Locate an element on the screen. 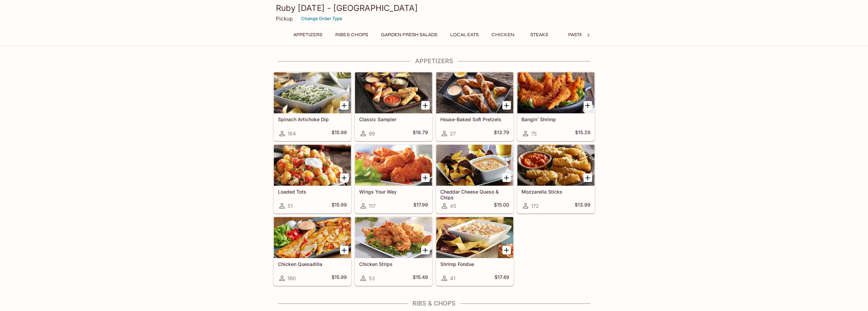 This screenshot has width=868, height=311. span: 172 is located at coordinates (534, 206).